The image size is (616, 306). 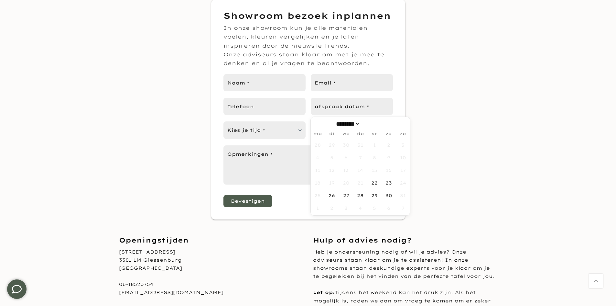 I want to click on span: augustus 1, 2025, so click(x=375, y=145).